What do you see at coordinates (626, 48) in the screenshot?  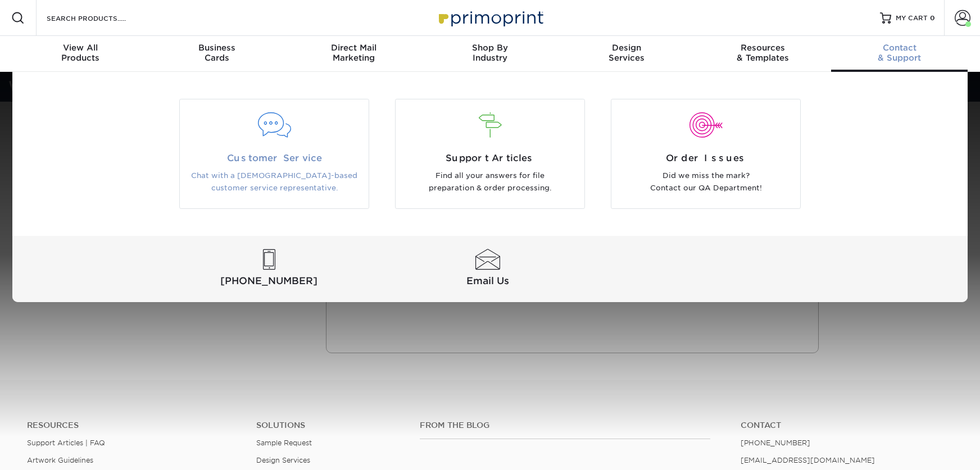 I see `span: Design` at bounding box center [626, 48].